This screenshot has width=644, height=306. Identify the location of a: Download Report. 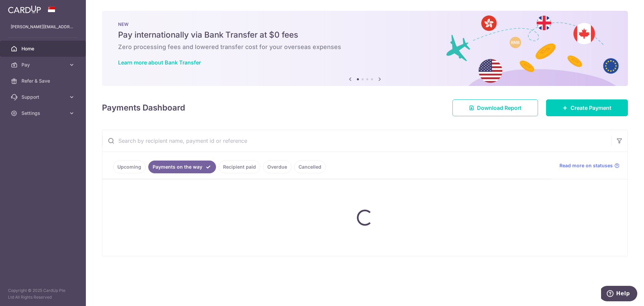
(495, 108).